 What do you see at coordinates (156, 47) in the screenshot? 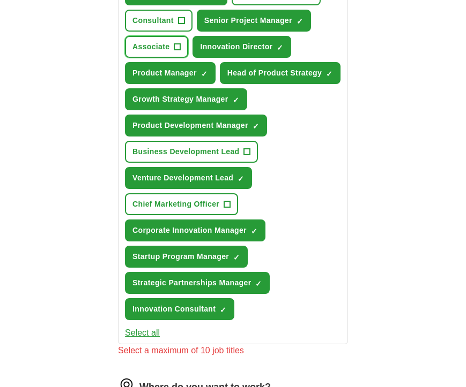
I see `button: Associate` at bounding box center [156, 47].